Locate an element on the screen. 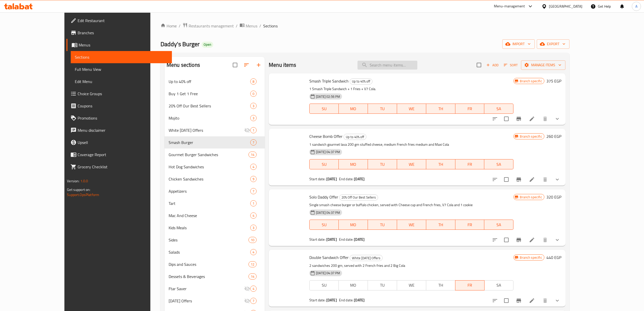 The width and height of the screenshot is (644, 311). a: Edit menu item is located at coordinates (532, 180).